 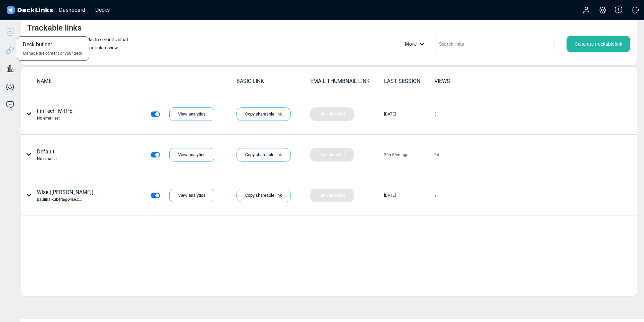 What do you see at coordinates (37, 45) in the screenshot?
I see `span: Deck builder` at bounding box center [37, 45].